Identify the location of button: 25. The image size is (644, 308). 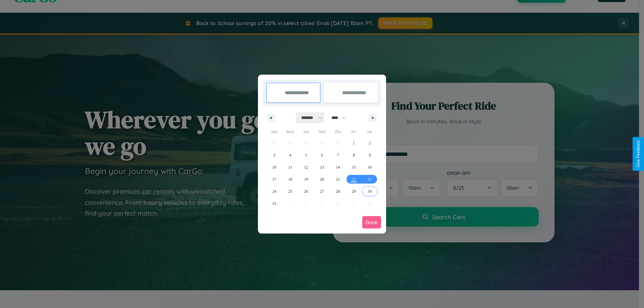
(290, 191).